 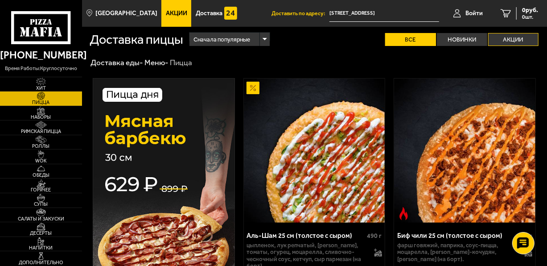 I want to click on img: Акционный, so click(x=253, y=88).